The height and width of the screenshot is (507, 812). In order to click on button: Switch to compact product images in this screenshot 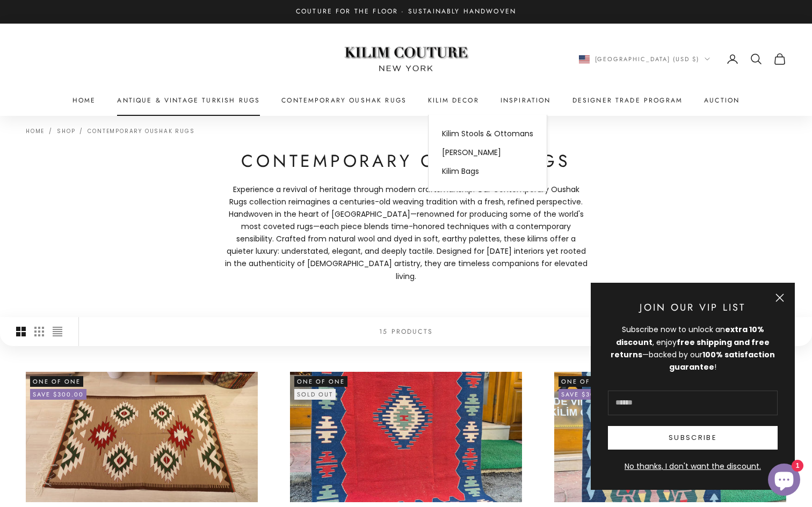, I will do `click(57, 331)`.